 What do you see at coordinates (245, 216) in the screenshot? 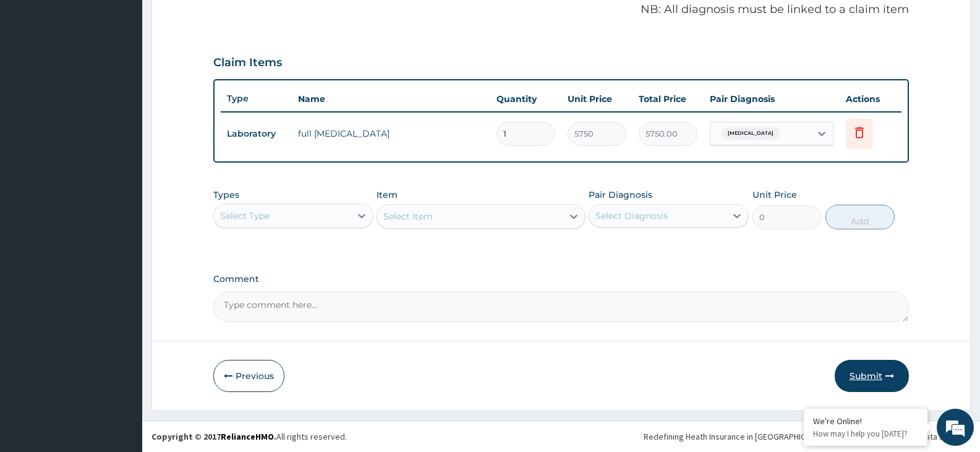
I see `div: Select Type` at bounding box center [245, 216].